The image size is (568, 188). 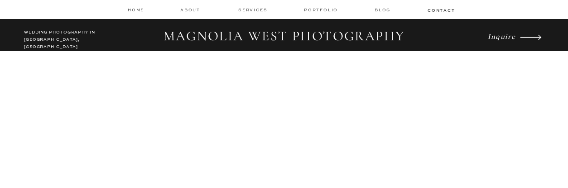 What do you see at coordinates (383, 10) in the screenshot?
I see `a: Blog` at bounding box center [383, 10].